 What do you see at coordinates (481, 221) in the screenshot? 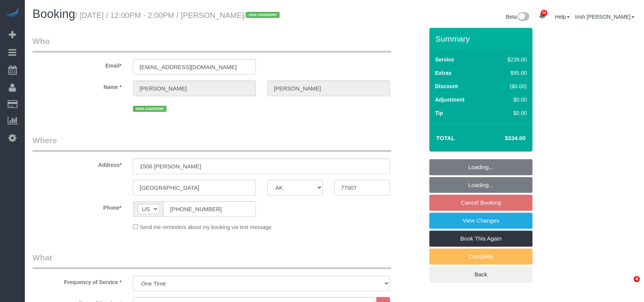
I see `a: View Changes` at bounding box center [481, 221].